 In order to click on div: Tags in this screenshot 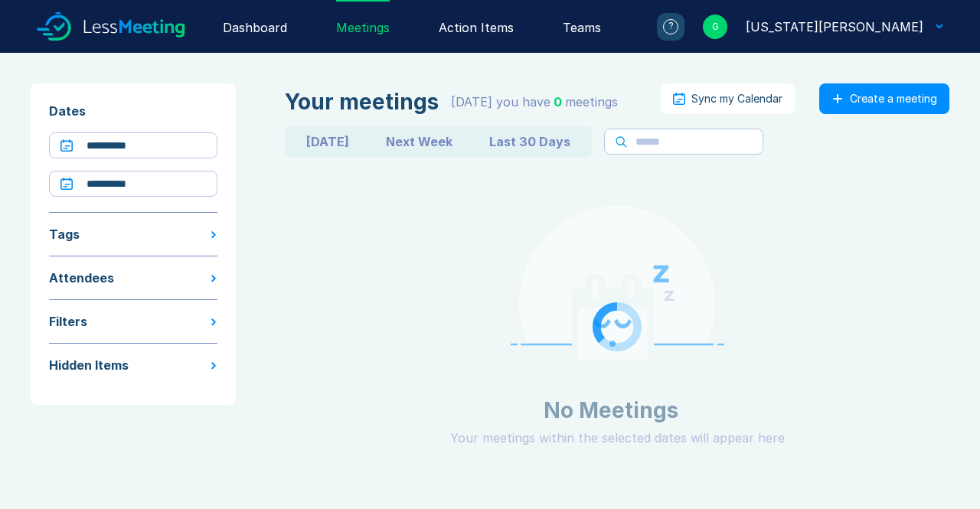, I will do `click(65, 235)`.